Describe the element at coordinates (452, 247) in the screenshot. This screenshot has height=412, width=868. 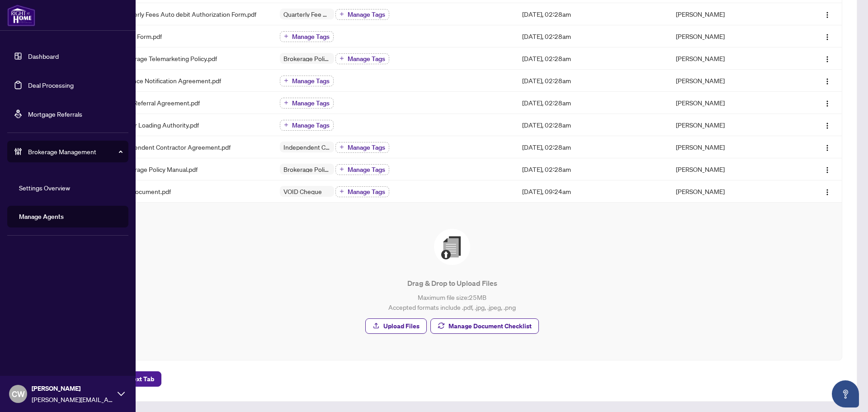
I see `img: File Upload` at that location.